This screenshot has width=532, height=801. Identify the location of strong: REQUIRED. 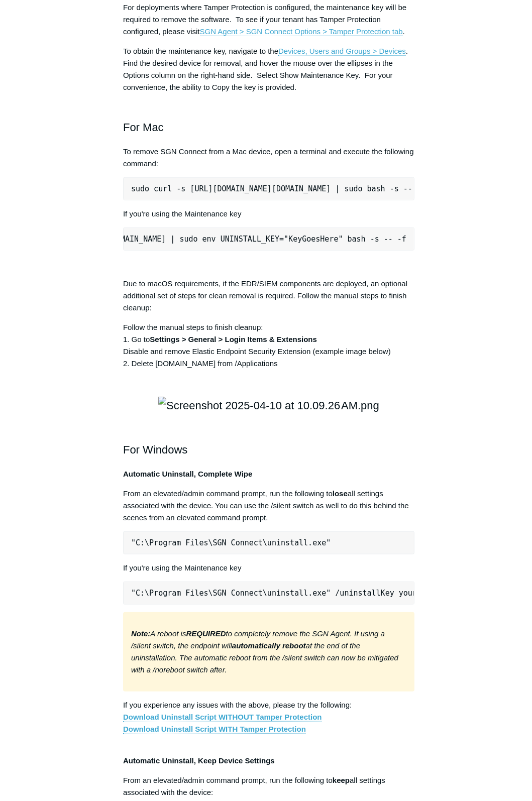
(205, 634).